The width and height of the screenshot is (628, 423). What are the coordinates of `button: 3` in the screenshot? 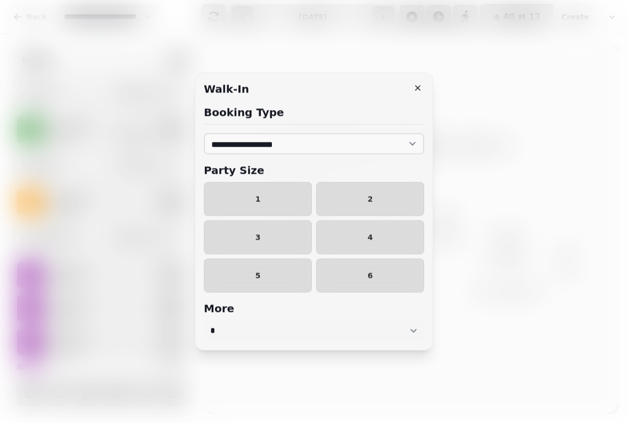 It's located at (257, 238).